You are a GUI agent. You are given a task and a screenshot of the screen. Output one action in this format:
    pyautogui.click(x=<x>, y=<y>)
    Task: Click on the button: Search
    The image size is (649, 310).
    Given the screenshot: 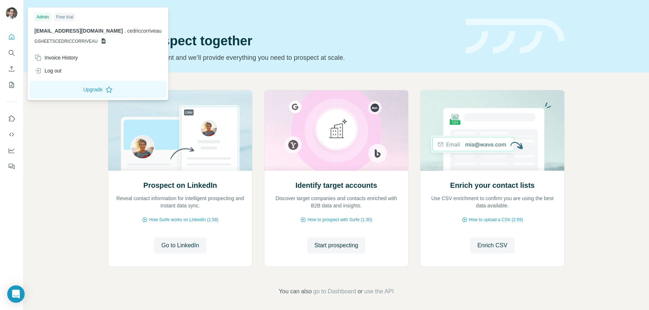 What is the action you would take?
    pyautogui.click(x=12, y=53)
    